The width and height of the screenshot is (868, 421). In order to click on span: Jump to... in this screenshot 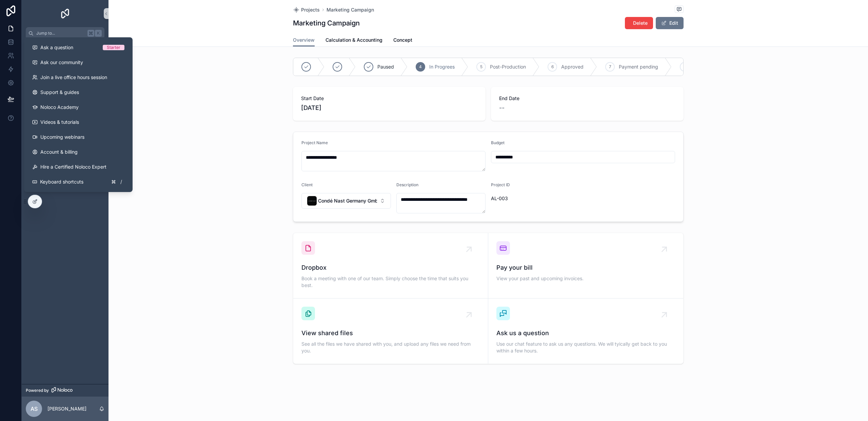, I will do `click(61, 34)`.